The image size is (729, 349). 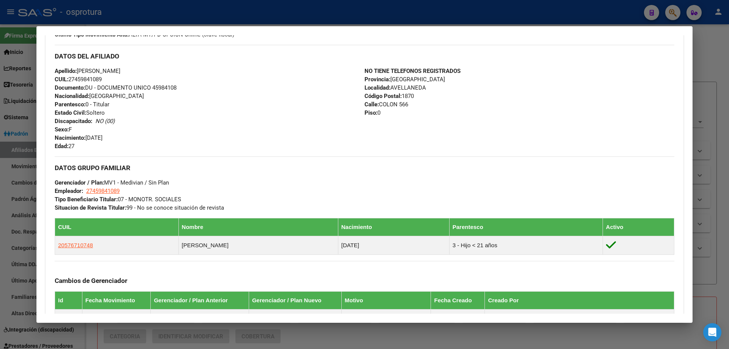 I want to click on strong: NO TIENE TELEFONOS REGISTRADOS, so click(x=412, y=71).